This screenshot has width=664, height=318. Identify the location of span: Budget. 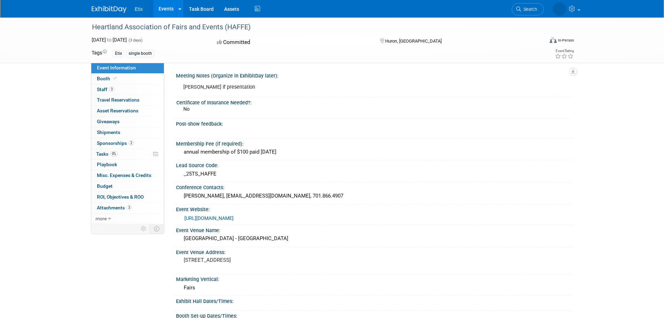
(105, 186).